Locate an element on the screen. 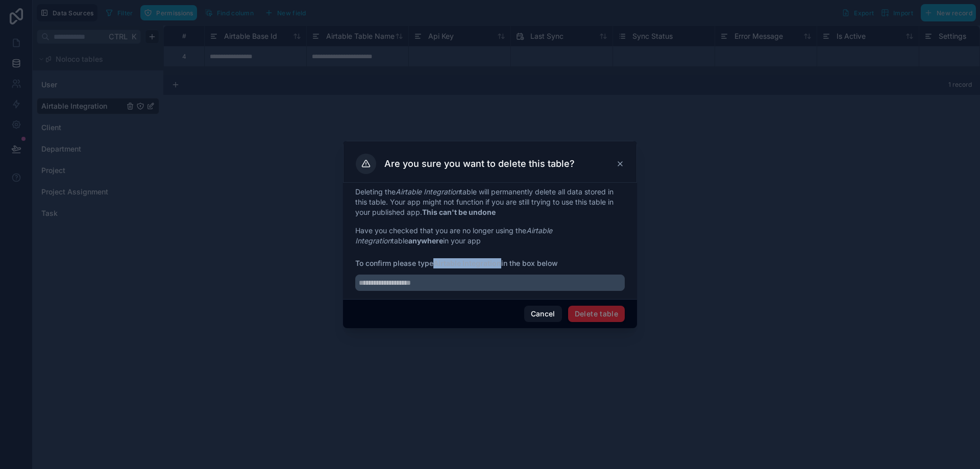  p: Have you checked that you are no longer using the table in your app is located at coordinates (490, 236).